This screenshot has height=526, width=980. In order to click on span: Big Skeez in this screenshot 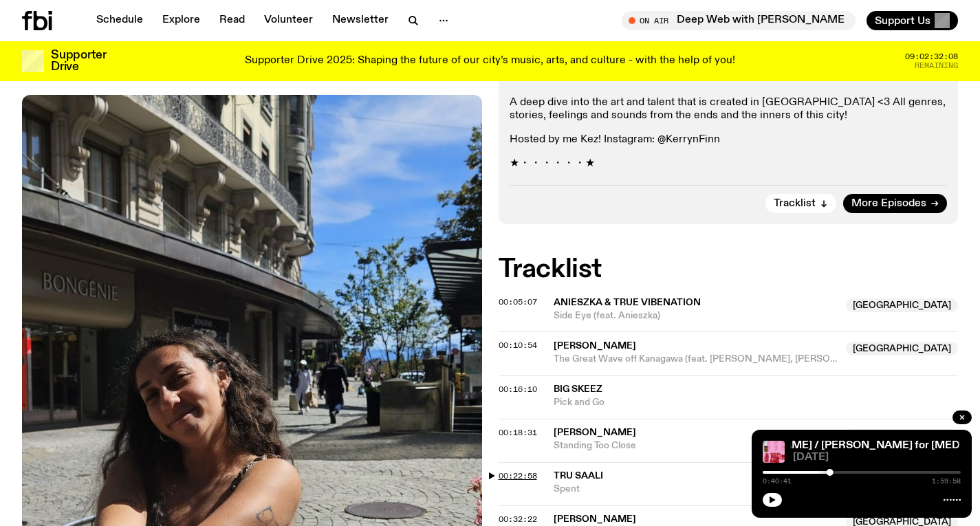, I will do `click(578, 389)`.